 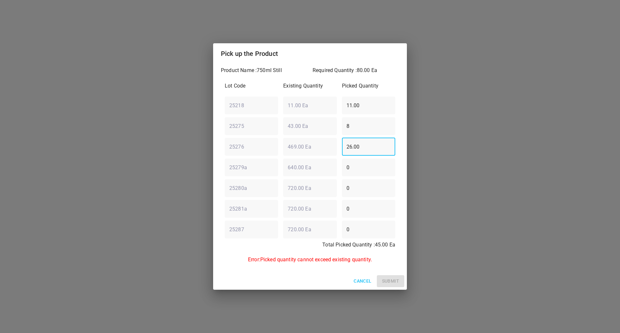 I want to click on span: Cancel, so click(x=362, y=281).